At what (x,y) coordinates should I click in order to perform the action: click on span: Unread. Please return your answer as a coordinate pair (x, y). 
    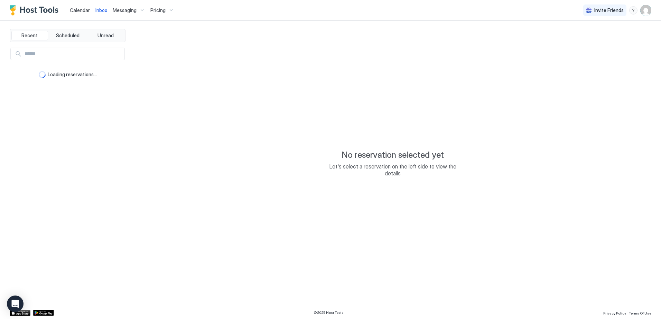
    Looking at the image, I should click on (105, 36).